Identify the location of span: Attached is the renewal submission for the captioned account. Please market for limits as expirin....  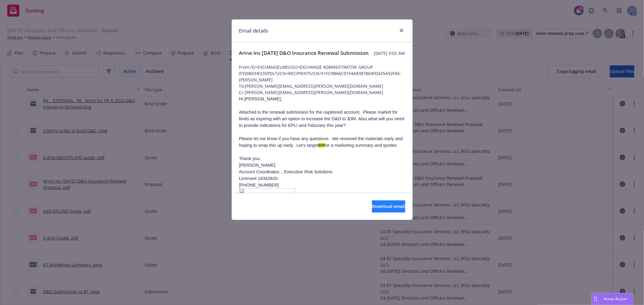
(318, 115).